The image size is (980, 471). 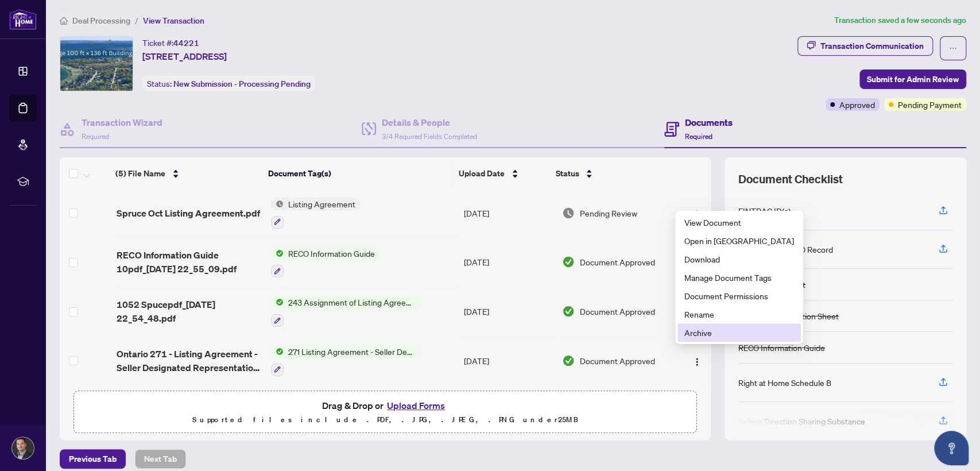 What do you see at coordinates (739, 259) in the screenshot?
I see `span: Download` at bounding box center [739, 259].